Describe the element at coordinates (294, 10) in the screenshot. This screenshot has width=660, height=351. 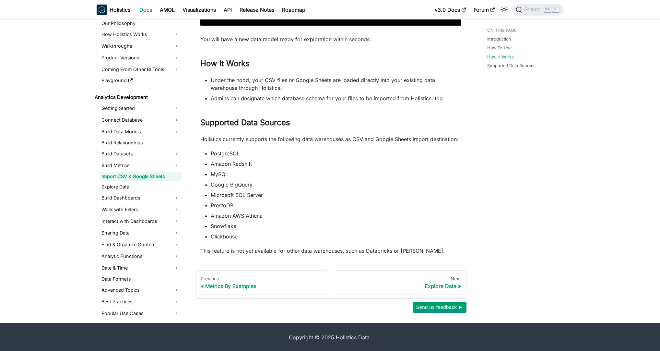
I see `a: Roadmap` at that location.